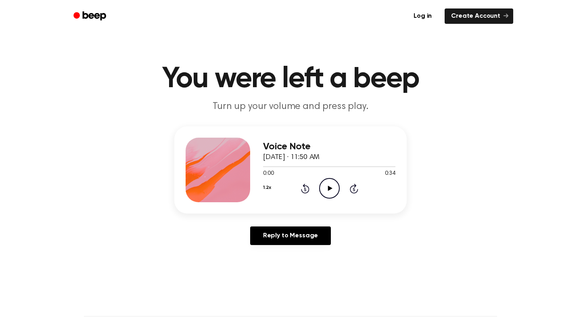 This screenshot has width=581, height=331. I want to click on a: Log in, so click(423, 16).